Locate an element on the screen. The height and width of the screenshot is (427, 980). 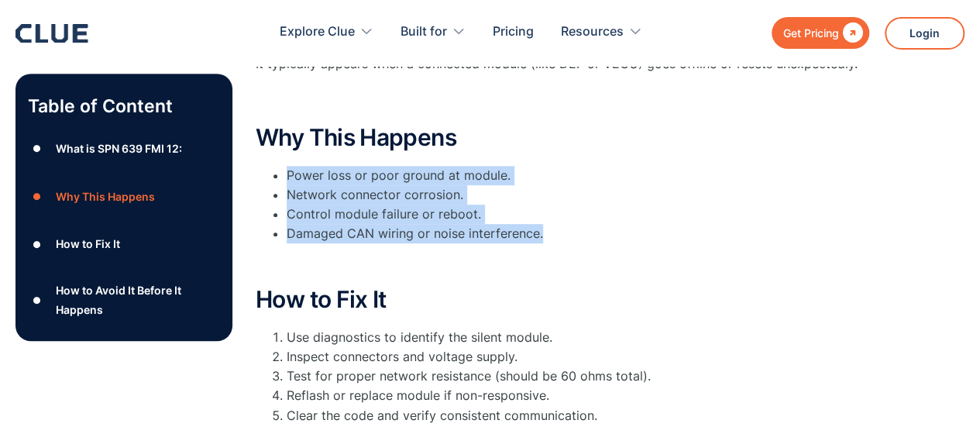
li: Test for proper network resistance (should be 60 ohms total). is located at coordinates (581, 376).